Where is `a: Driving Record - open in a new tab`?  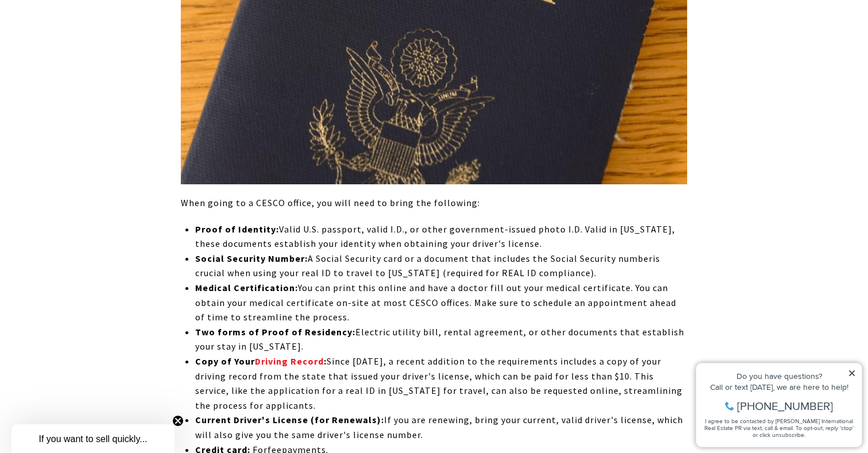 a: Driving Record - open in a new tab is located at coordinates (289, 362).